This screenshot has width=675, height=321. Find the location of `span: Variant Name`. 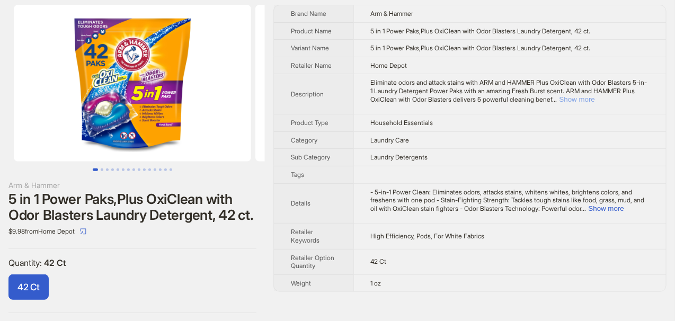

span: Variant Name is located at coordinates (310, 48).